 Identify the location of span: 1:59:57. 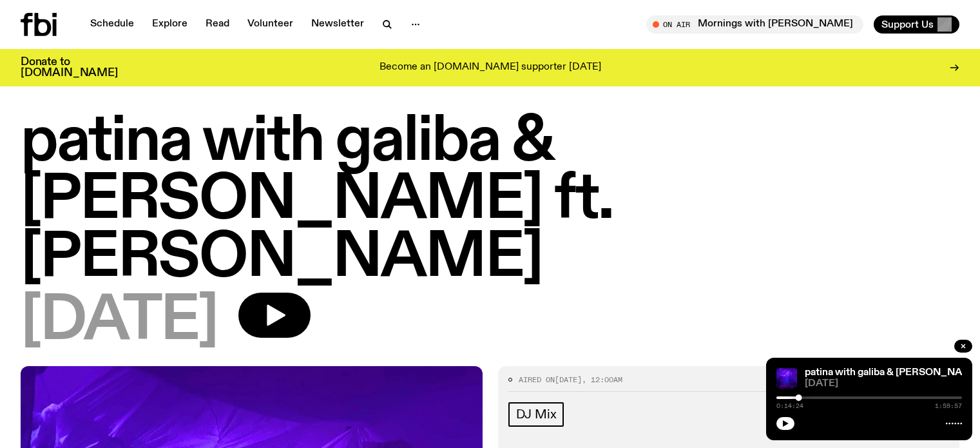
(948, 406).